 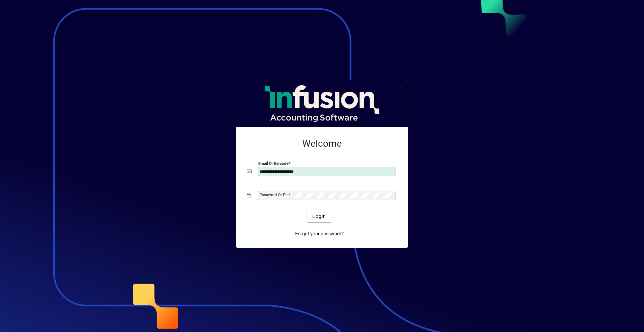 What do you see at coordinates (274, 195) in the screenshot?
I see `mat-label: Password or Pin` at bounding box center [274, 195].